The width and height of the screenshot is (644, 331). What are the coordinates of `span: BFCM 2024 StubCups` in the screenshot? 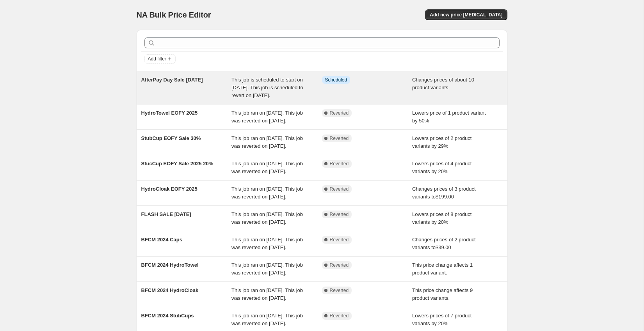 It's located at (167, 316).